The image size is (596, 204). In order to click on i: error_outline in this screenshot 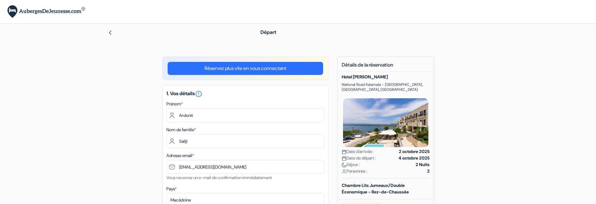, I will do `click(199, 94)`.